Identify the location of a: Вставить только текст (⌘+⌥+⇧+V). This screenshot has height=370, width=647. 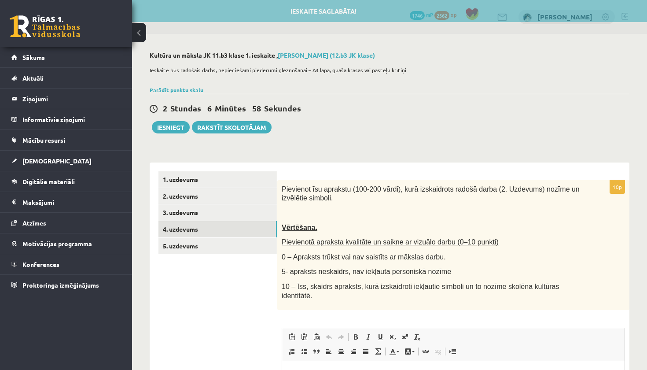
(304, 337).